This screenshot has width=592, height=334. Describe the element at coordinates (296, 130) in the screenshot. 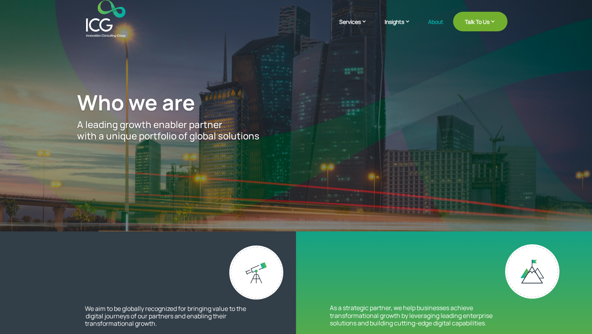

I see `p: A leading growth enabler partner with a unique portfolio of global solutions` at that location.